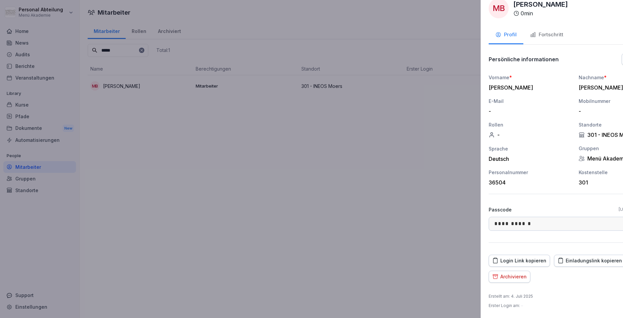  What do you see at coordinates (530, 77) in the screenshot?
I see `div: Vorname` at bounding box center [530, 77].